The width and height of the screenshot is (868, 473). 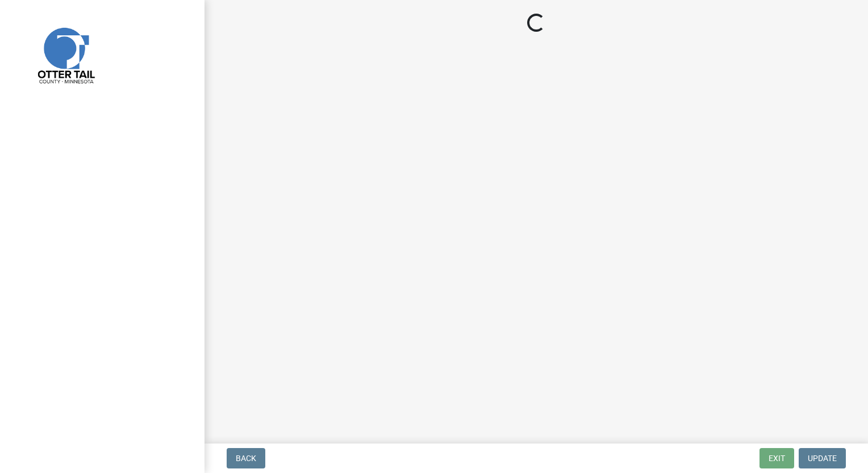 I want to click on button: Update, so click(x=821, y=459).